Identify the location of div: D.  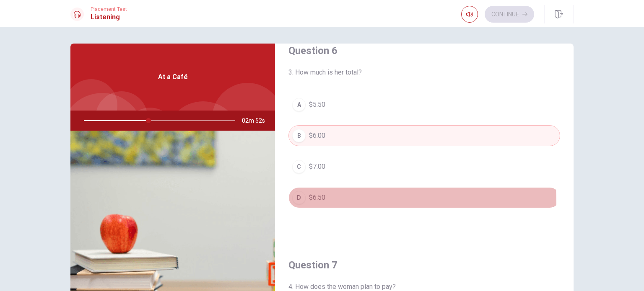
(299, 198).